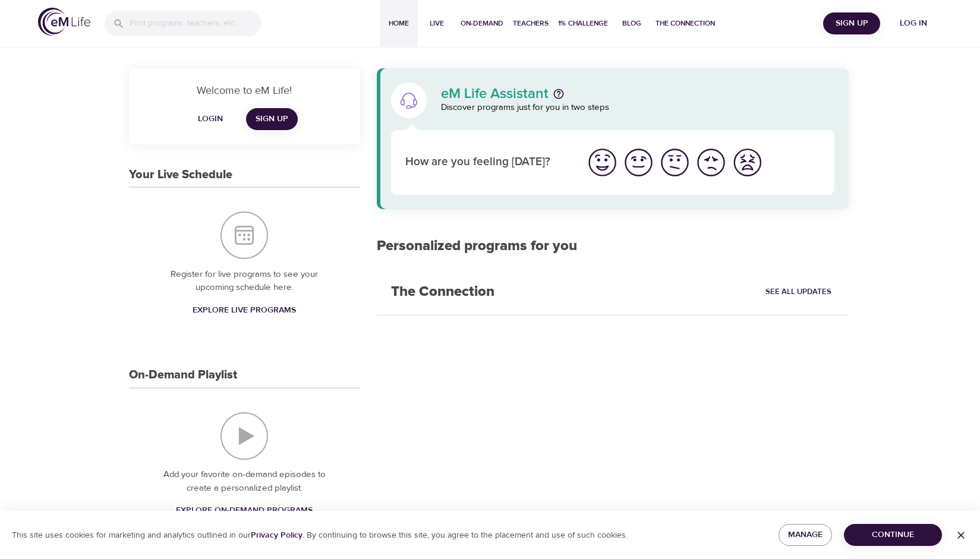 The width and height of the screenshot is (980, 559). Describe the element at coordinates (181, 175) in the screenshot. I see `h3: Your Live Schedule` at that location.